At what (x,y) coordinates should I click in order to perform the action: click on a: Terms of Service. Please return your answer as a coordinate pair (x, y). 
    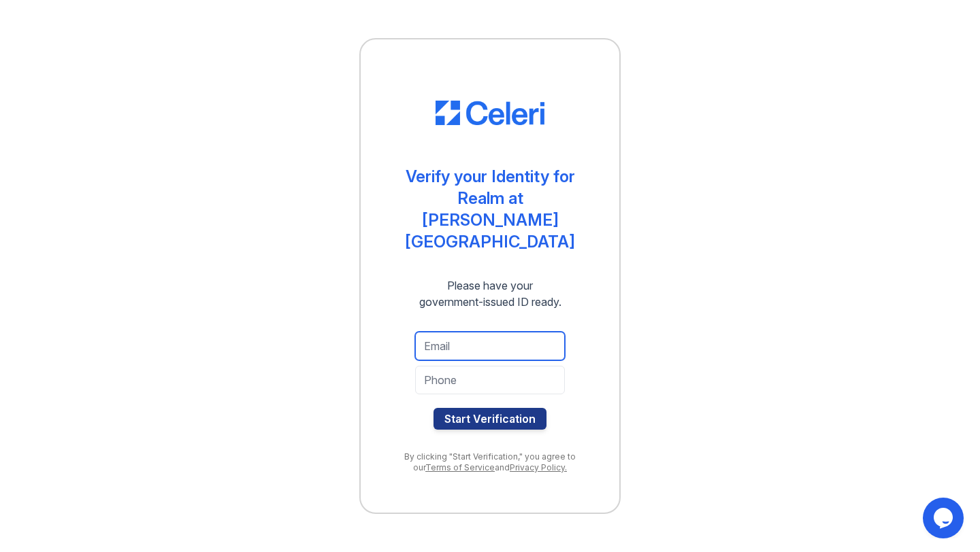
    Looking at the image, I should click on (460, 467).